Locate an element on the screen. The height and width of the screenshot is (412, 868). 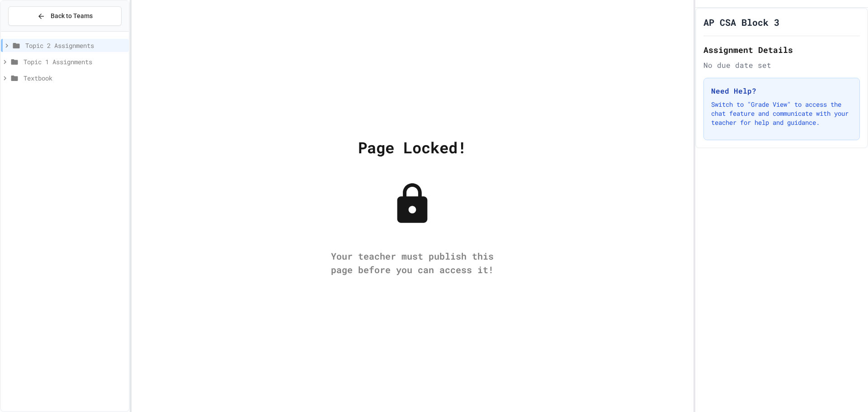
p: Switch to "Grade View" to access the chat feature and communicate with your teacher for help and ... is located at coordinates (782, 113).